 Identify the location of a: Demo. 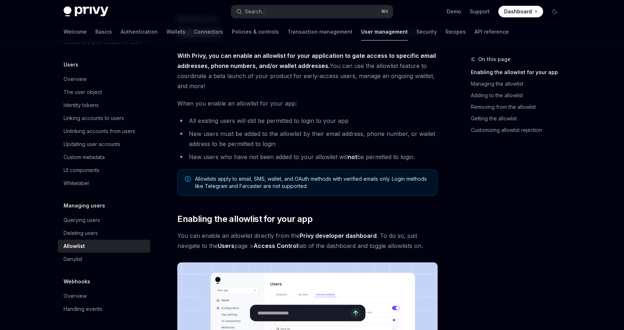
(454, 12).